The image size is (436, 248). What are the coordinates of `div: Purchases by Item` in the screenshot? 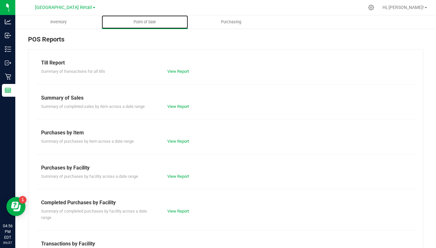 It's located at (226, 133).